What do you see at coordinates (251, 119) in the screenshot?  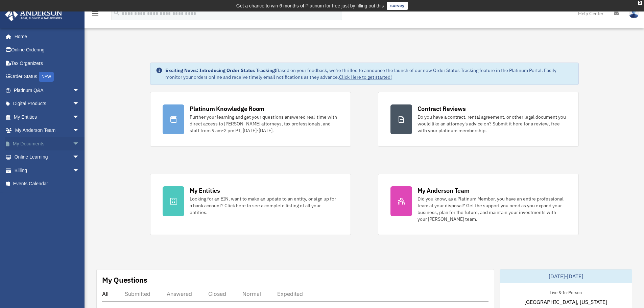 I see `a: Platinum Knowledge Room Further your learning and get your questions answered real-time with dire...` at bounding box center [251, 119].